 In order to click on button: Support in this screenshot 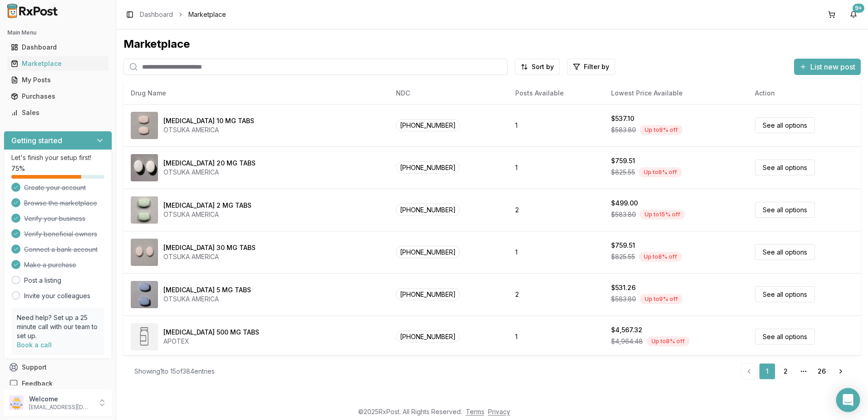, I will do `click(57, 367)`.